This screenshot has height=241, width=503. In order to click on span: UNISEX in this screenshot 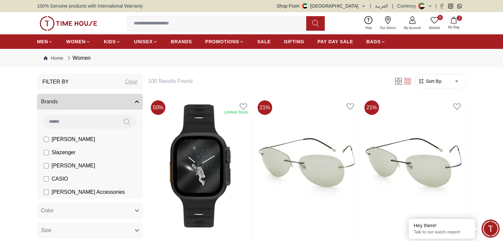, I will do `click(143, 42)`.